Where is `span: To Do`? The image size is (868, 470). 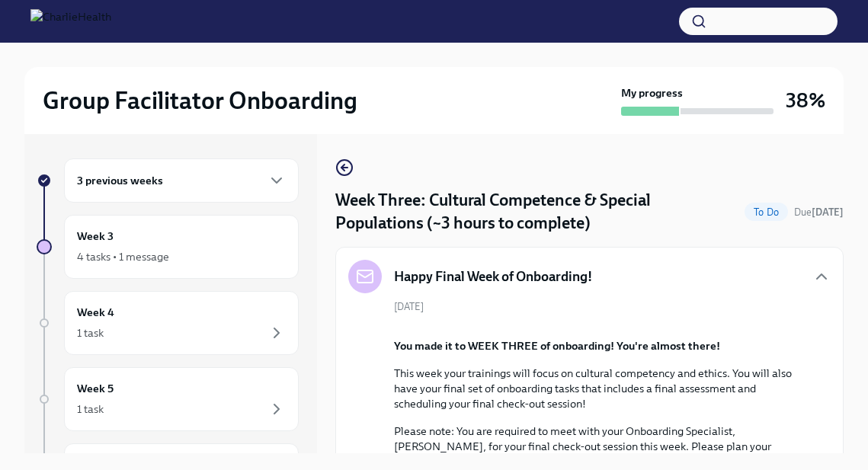
span: To Do is located at coordinates (766, 212).